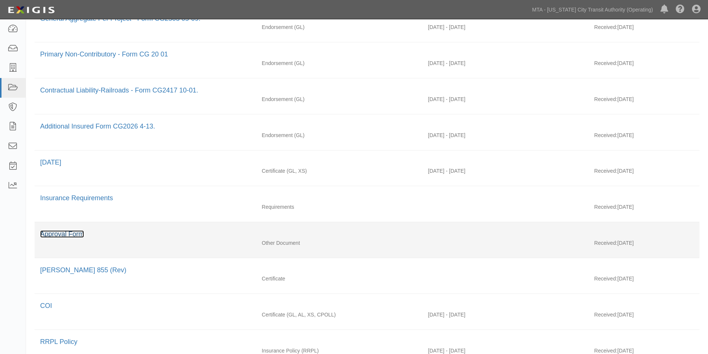  What do you see at coordinates (31, 10) in the screenshot?
I see `img: logo-5460c22ac91f19d4615b14bd174203de0afe785f0fc80cf4dbbc73dc1793850b.png` at bounding box center [31, 10].